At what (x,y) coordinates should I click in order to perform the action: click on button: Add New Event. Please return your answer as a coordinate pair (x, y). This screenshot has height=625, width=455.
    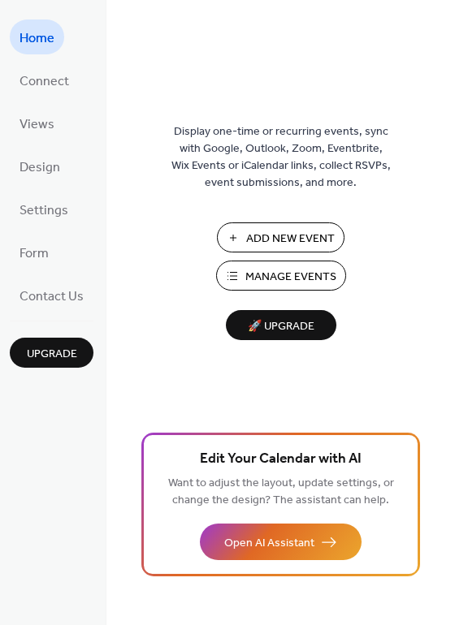
    Looking at the image, I should click on (280, 237).